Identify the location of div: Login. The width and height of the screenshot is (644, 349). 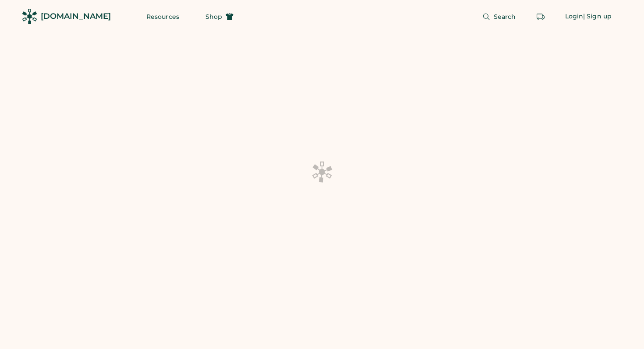
(575, 17).